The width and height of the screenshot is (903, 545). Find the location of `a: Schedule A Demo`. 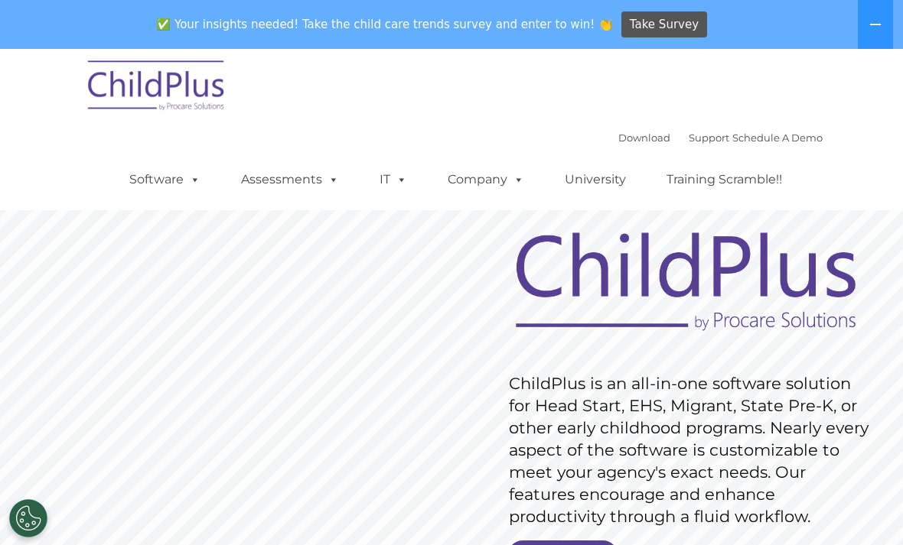

a: Schedule A Demo is located at coordinates (777, 138).